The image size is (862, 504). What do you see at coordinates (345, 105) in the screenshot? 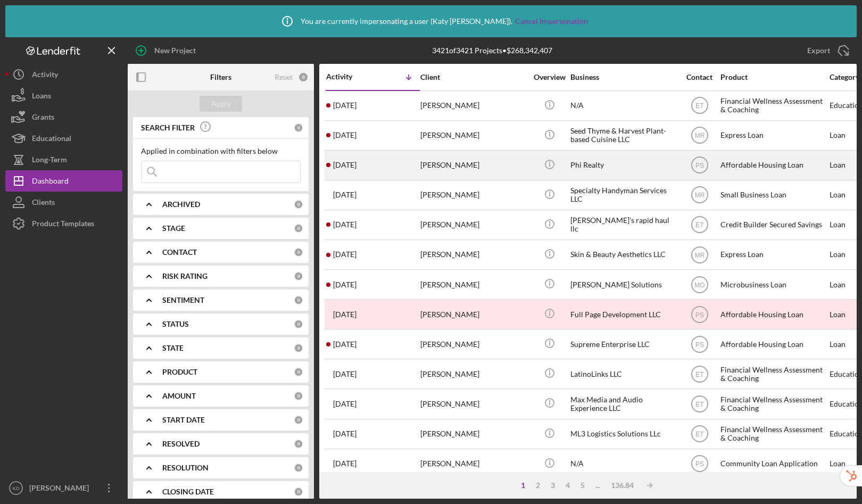
I see `time: 2025-08-10 01:47` at bounding box center [345, 105].